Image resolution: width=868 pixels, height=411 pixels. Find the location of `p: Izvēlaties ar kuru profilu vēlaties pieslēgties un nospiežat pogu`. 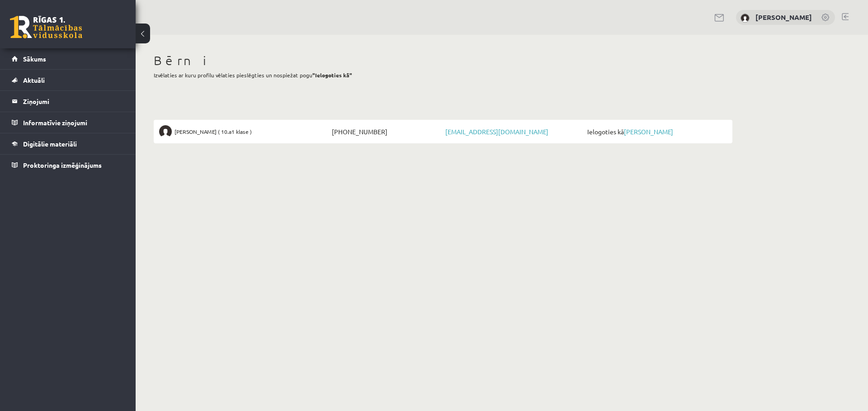

p: Izvēlaties ar kuru profilu vēlaties pieslēgties un nospiežat pogu is located at coordinates (443, 75).